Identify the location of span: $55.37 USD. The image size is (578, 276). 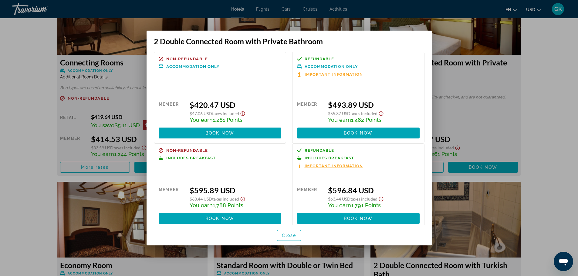
(339, 113).